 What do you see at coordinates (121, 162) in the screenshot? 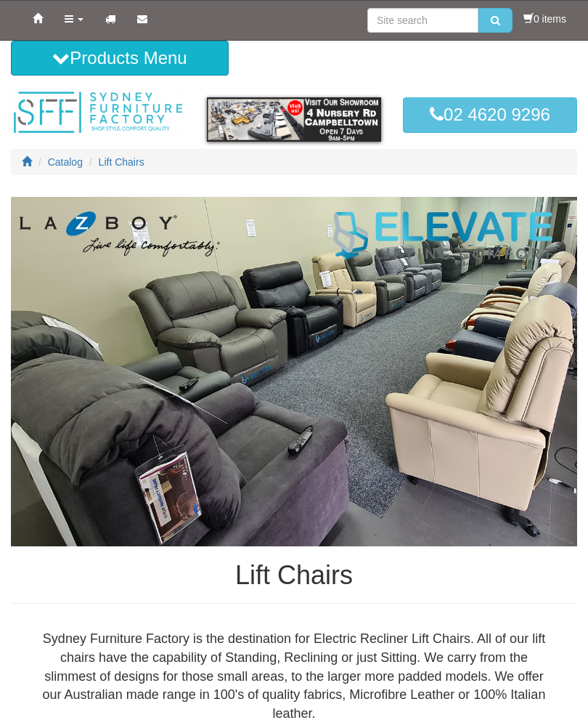
I see `a: Lift Chairs` at bounding box center [121, 162].